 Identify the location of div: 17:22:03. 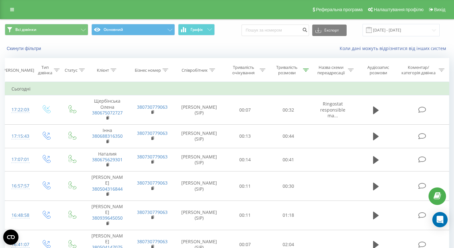
(19, 110).